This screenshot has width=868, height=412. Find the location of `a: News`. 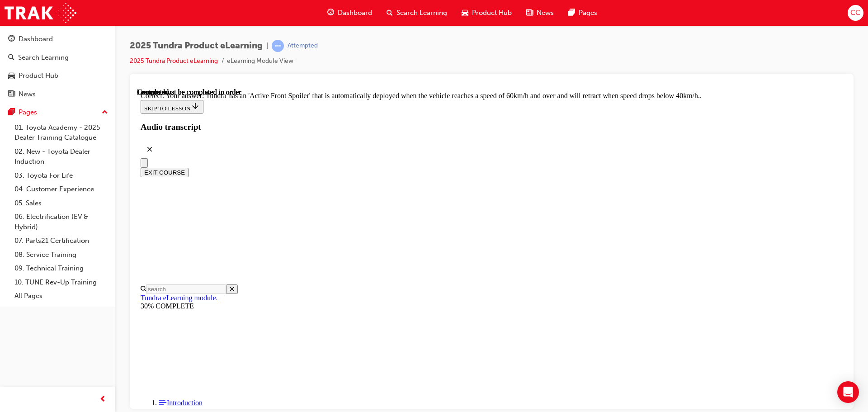

a: News is located at coordinates (57, 94).